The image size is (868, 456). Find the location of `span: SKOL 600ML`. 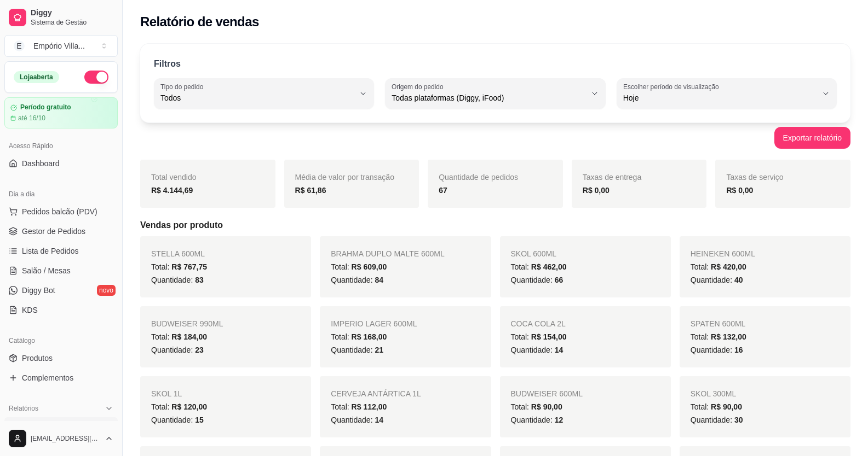

span: SKOL 600ML is located at coordinates (534, 254).